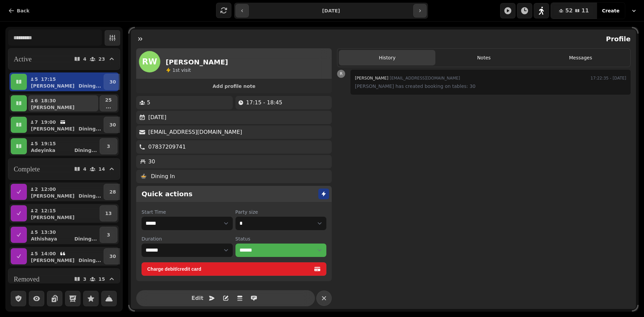 This screenshot has height=317, width=644. What do you see at coordinates (36, 122) in the screenshot?
I see `p: 7` at bounding box center [36, 122].